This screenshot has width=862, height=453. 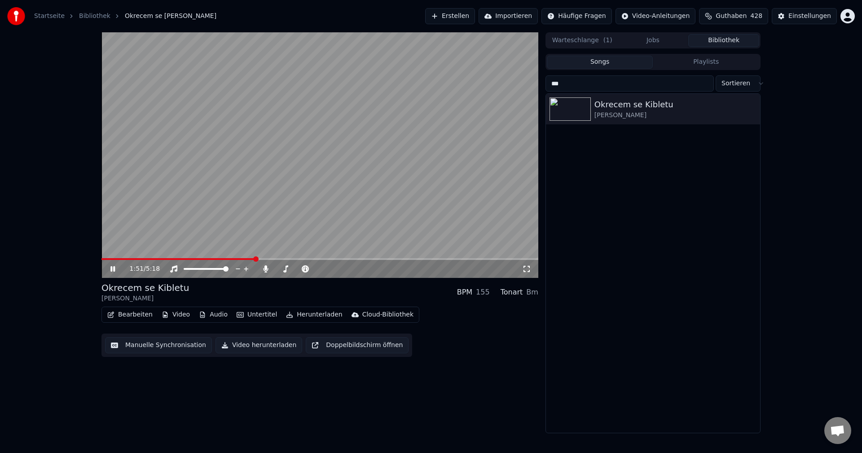 I want to click on span: ( 1 ), so click(x=608, y=40).